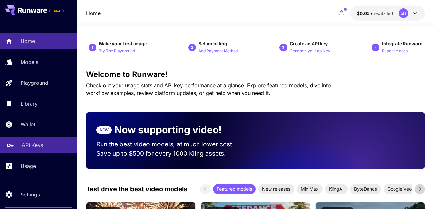 The width and height of the screenshot is (434, 209). Describe the element at coordinates (395, 51) in the screenshot. I see `button: Read the docs` at that location.